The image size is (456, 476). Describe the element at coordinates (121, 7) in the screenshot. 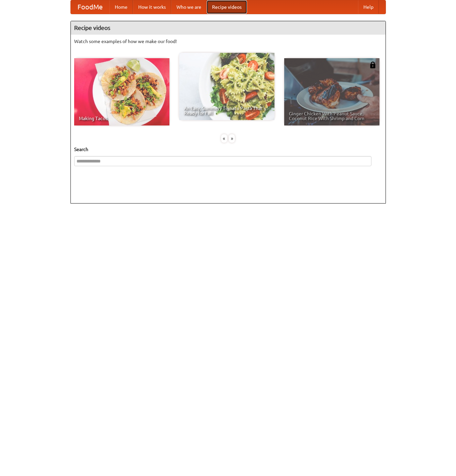

I see `a: Home` at that location.